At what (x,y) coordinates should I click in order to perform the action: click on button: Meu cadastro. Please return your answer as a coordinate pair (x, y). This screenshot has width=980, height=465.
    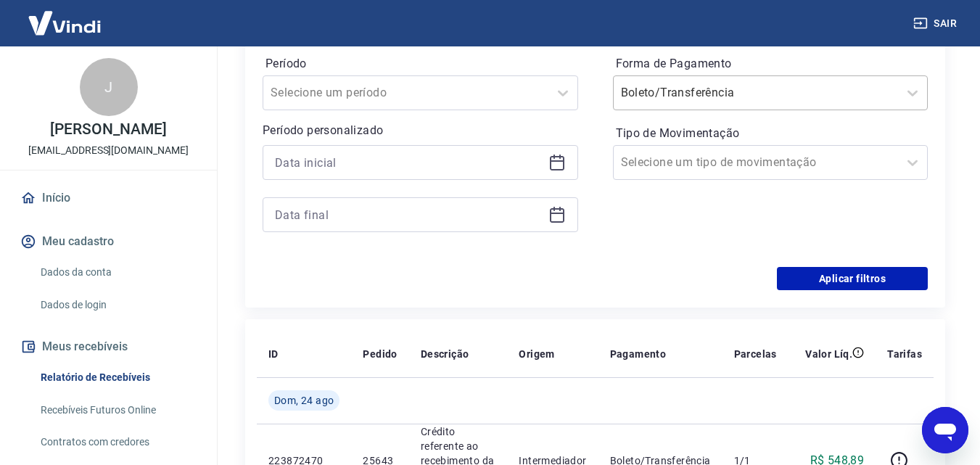
    Looking at the image, I should click on (108, 241).